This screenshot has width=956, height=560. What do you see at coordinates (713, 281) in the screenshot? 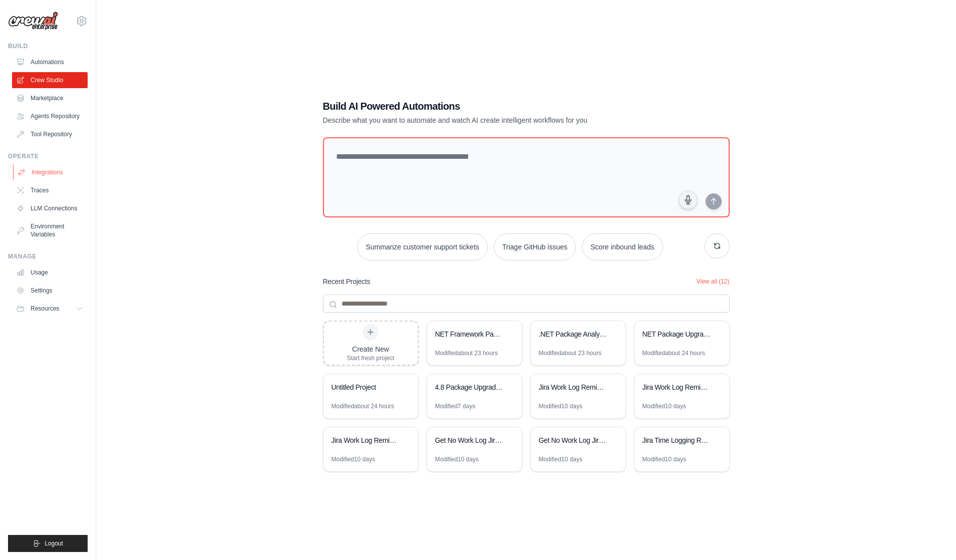
I see `button: View all (12)` at bounding box center [713, 281].